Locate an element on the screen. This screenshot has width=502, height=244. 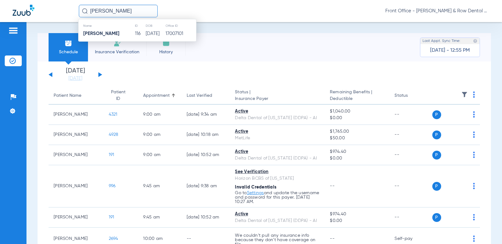
th: DOB is located at coordinates (155, 26).